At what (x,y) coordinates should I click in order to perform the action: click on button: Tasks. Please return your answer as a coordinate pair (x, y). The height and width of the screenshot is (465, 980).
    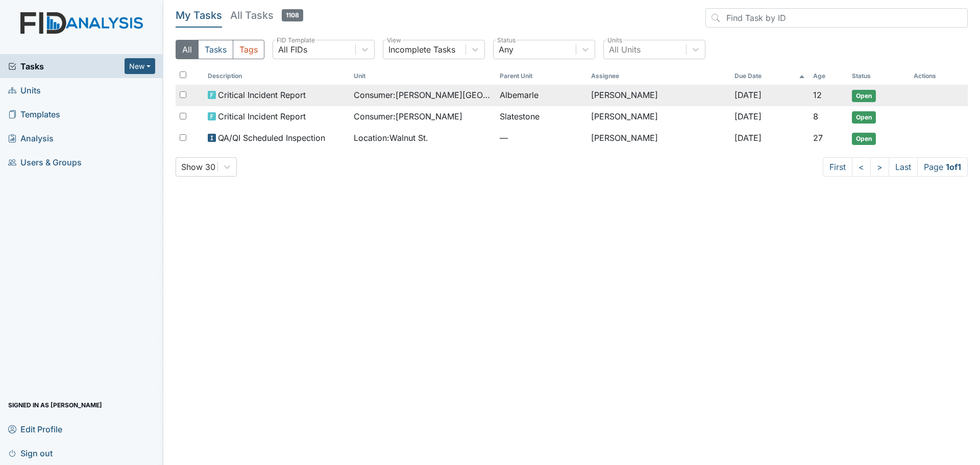
    Looking at the image, I should click on (215, 49).